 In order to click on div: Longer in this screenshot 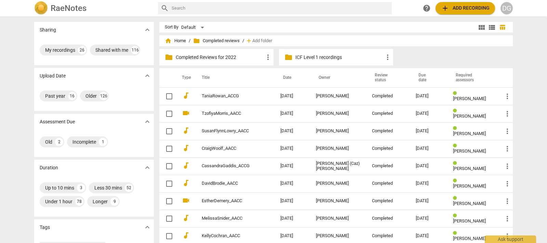, I will do `click(100, 201)`.